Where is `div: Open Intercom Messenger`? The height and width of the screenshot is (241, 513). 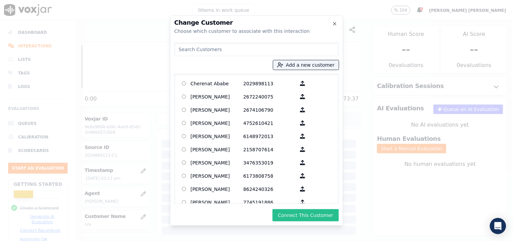
div: Open Intercom Messenger is located at coordinates (499, 226).